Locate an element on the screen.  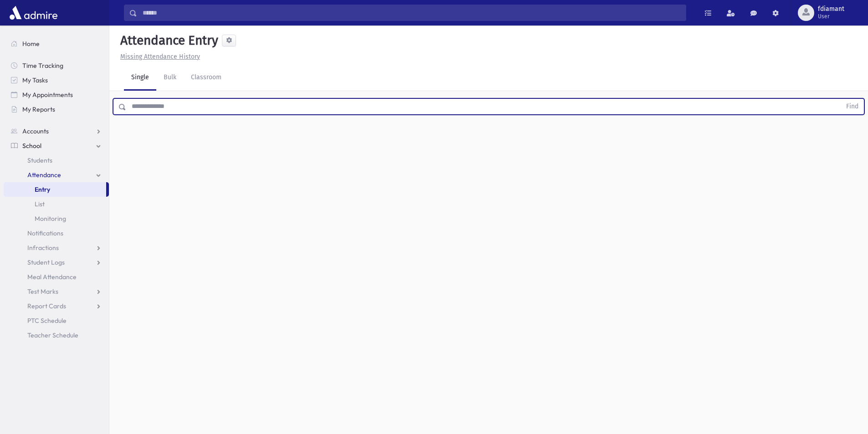
span: Time Tracking is located at coordinates (43, 65).